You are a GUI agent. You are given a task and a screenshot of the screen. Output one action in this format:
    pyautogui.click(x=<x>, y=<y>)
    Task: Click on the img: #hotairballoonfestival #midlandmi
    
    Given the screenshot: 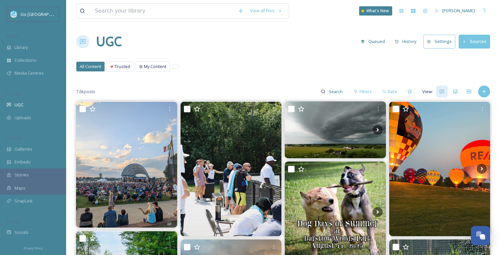 What is the action you would take?
    pyautogui.click(x=439, y=169)
    